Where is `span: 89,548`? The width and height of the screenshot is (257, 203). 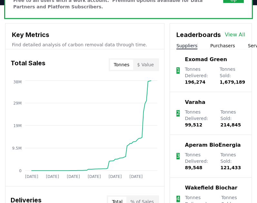
span: 89,548 is located at coordinates (193, 168).